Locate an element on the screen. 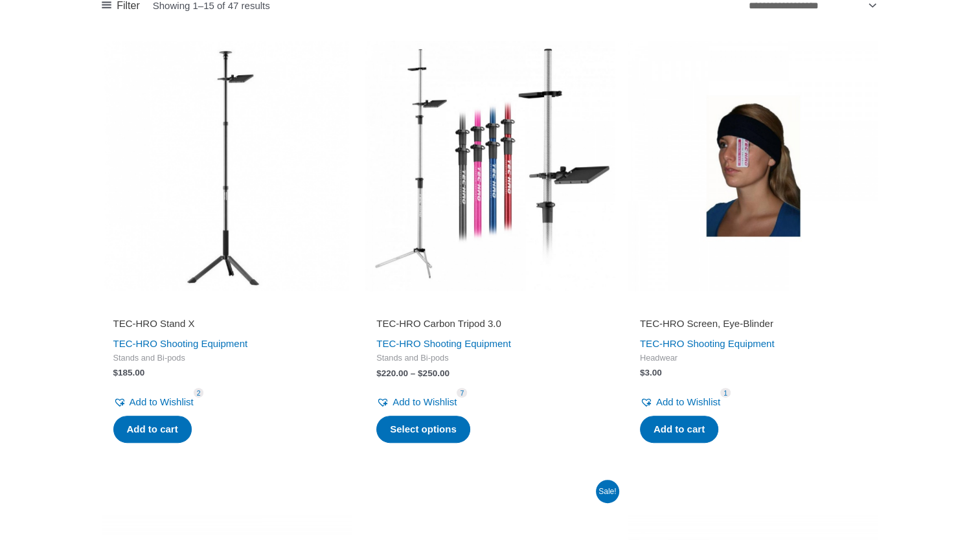 The image size is (980, 540). span: Sale! is located at coordinates (607, 491).